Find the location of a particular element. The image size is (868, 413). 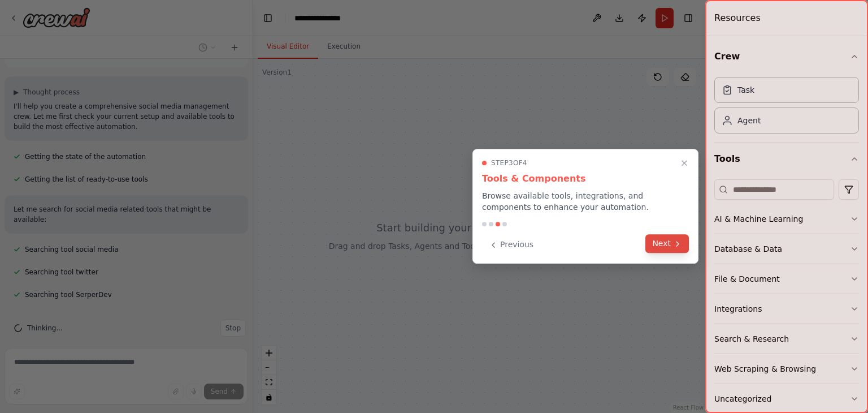

button: Next is located at coordinates (667, 243).